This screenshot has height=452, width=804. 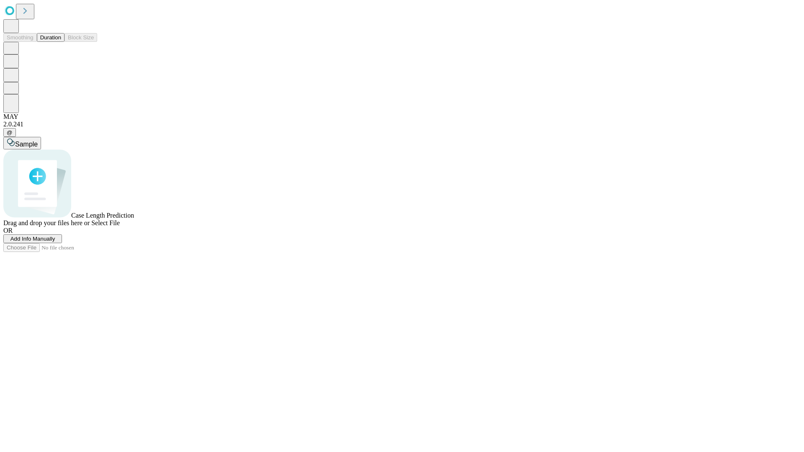 I want to click on button: Sample, so click(x=22, y=143).